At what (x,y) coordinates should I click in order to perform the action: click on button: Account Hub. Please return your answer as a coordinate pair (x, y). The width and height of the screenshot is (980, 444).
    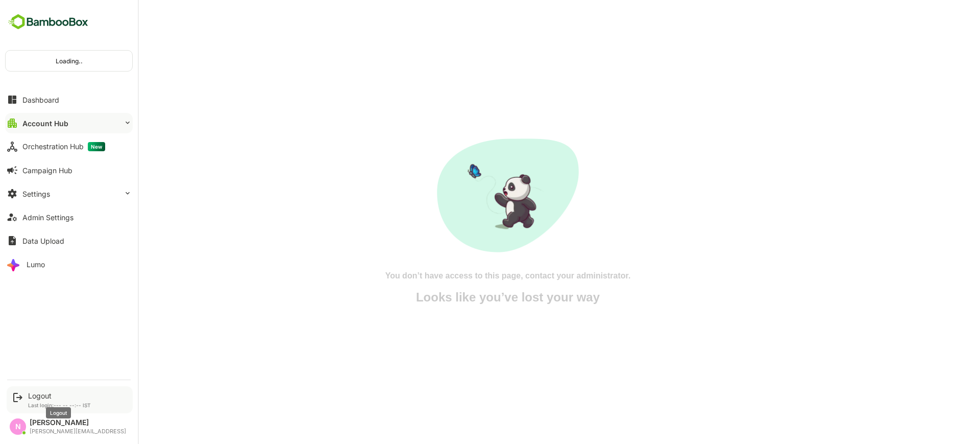
    Looking at the image, I should click on (69, 123).